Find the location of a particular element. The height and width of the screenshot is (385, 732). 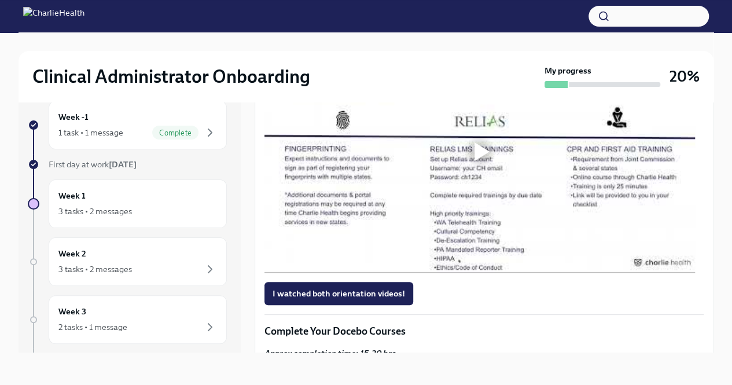

a: Week -11 task • 1 messageComplete is located at coordinates (127, 125).